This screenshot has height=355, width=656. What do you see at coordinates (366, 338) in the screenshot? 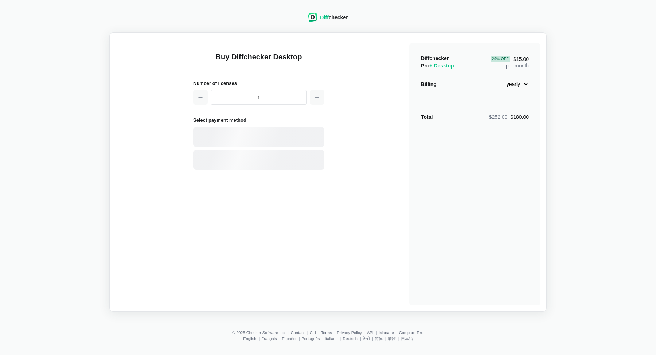
I see `a: हिन्दी` at bounding box center [366, 338].